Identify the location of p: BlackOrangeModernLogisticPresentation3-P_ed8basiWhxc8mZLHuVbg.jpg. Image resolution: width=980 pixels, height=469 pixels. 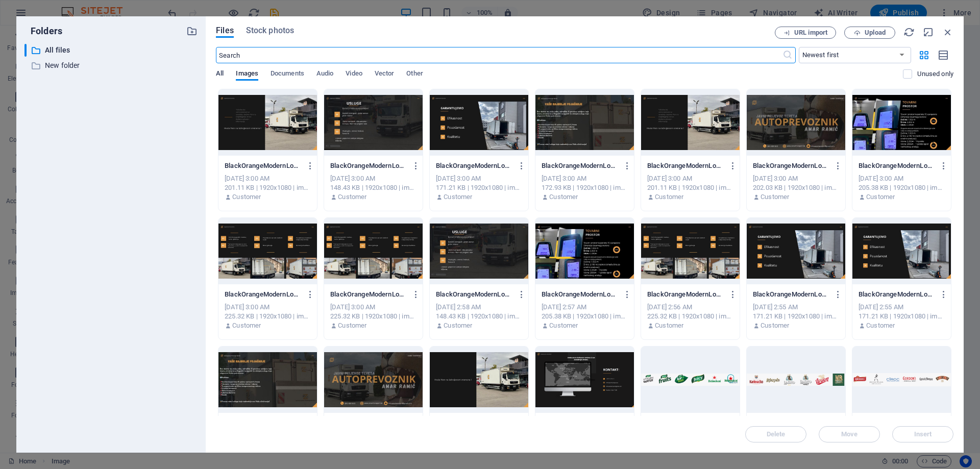
(897, 294).